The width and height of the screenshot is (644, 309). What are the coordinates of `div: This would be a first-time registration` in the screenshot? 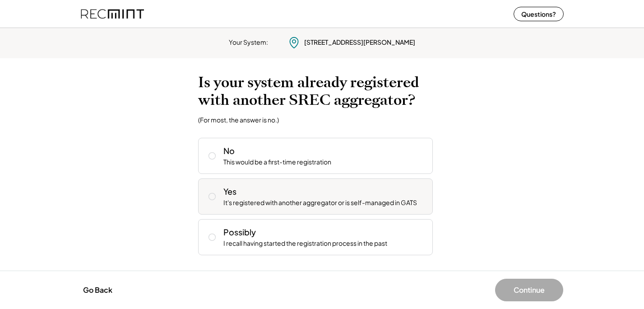 It's located at (277, 162).